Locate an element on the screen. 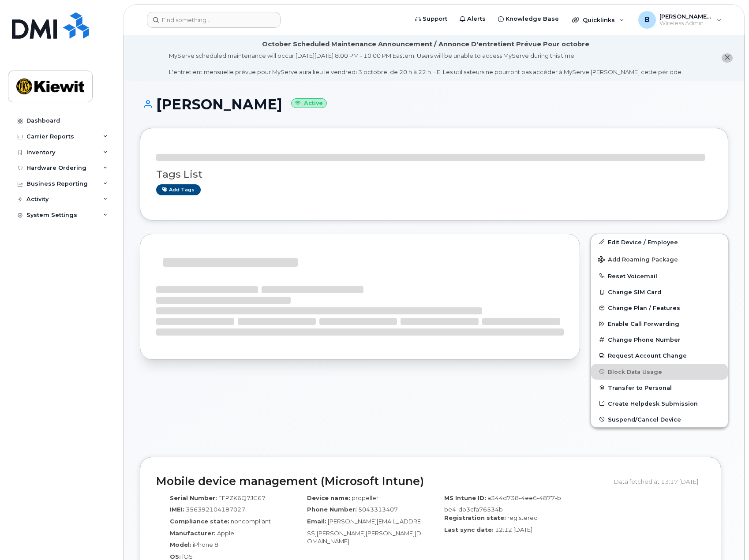 Image resolution: width=749 pixels, height=560 pixels. label: MS Intune ID: is located at coordinates (465, 498).